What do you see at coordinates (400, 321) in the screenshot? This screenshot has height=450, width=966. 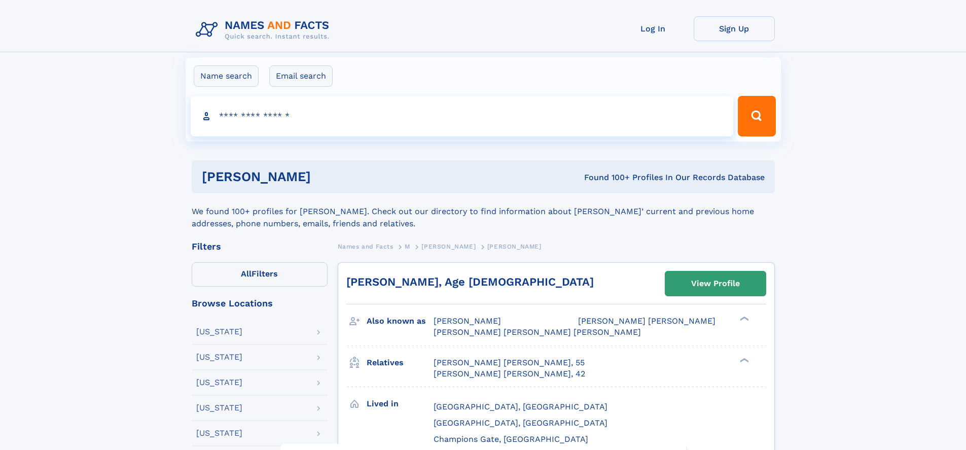 I see `h3: Also known as` at bounding box center [400, 321].